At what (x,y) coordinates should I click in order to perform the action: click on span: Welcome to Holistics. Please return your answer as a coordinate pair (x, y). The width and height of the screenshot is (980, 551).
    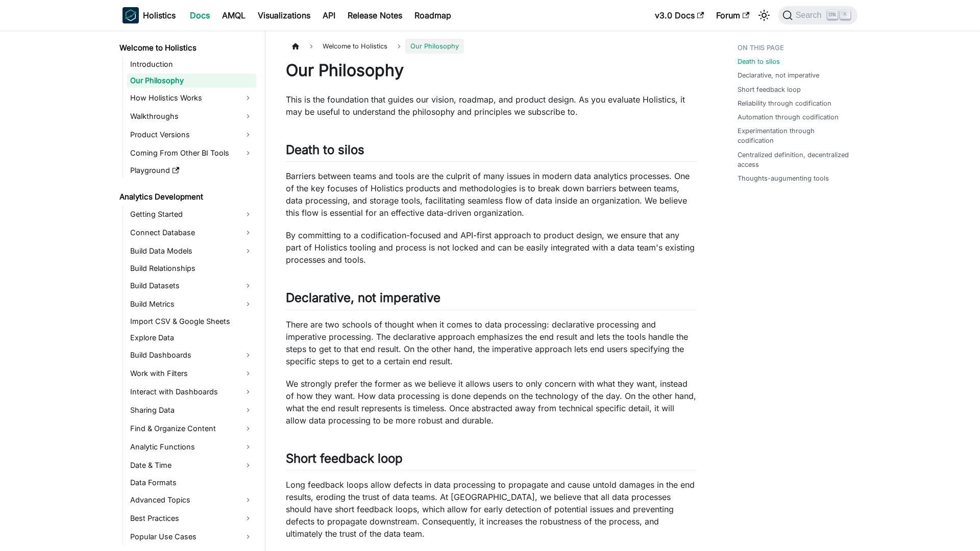
    Looking at the image, I should click on (355, 46).